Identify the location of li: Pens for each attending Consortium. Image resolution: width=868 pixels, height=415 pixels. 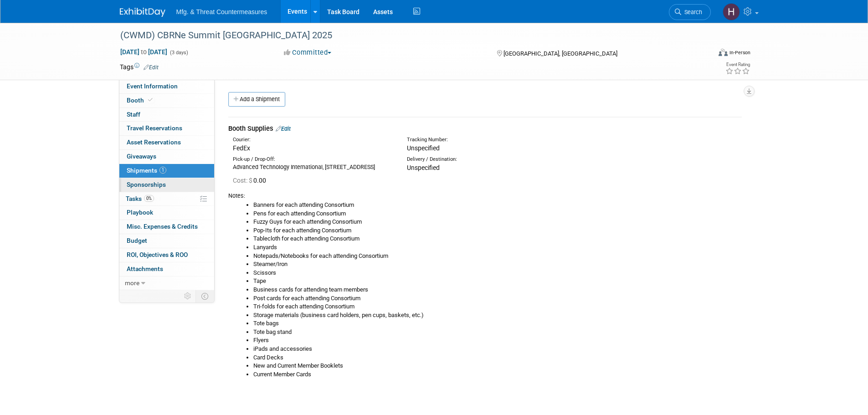
(497, 214).